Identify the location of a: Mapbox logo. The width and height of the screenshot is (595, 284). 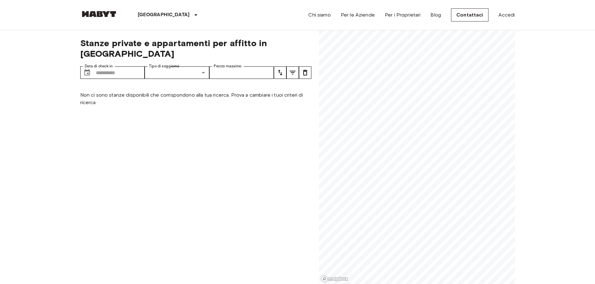
(334, 279).